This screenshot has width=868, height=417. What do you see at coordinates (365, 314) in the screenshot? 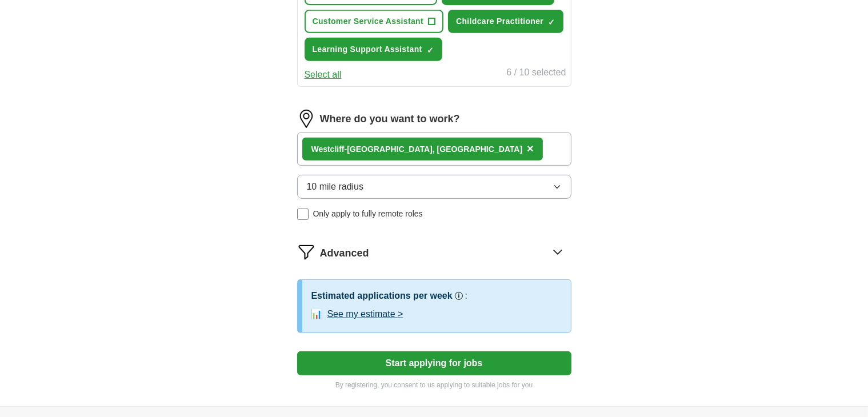
I see `button: See my estimate >` at bounding box center [365, 314].